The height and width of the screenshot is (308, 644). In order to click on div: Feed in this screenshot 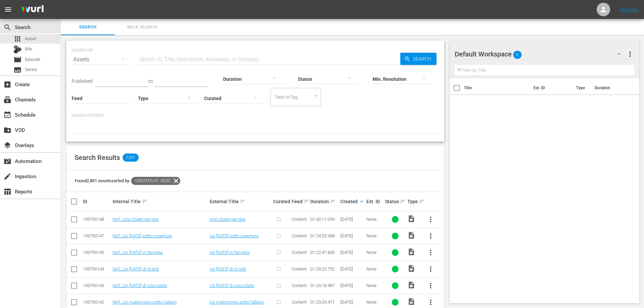, I will do `click(300, 202)`.